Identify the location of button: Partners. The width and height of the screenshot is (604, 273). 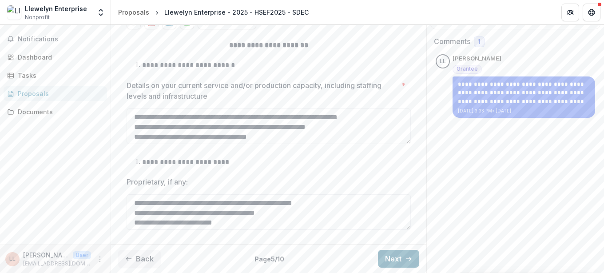
(570, 12).